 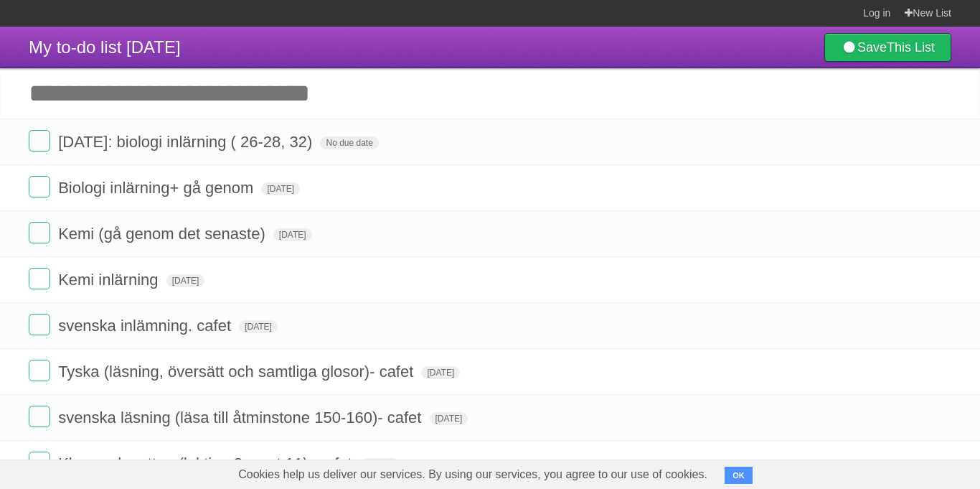 What do you see at coordinates (473, 475) in the screenshot?
I see `span: Cookies help us deliver our services. By using our services, you agree to our use of cookies.` at bounding box center [473, 475].